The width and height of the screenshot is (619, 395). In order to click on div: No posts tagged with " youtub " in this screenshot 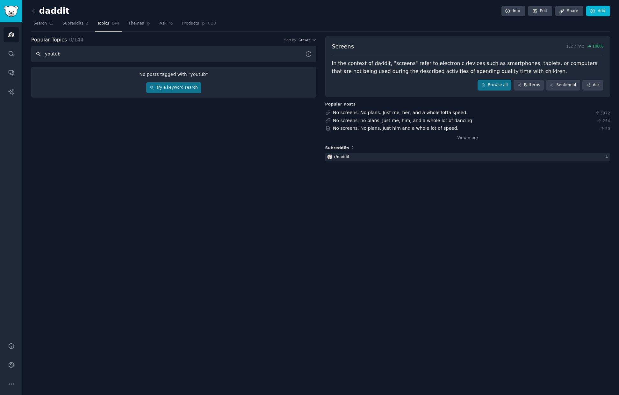, I will do `click(174, 74)`.